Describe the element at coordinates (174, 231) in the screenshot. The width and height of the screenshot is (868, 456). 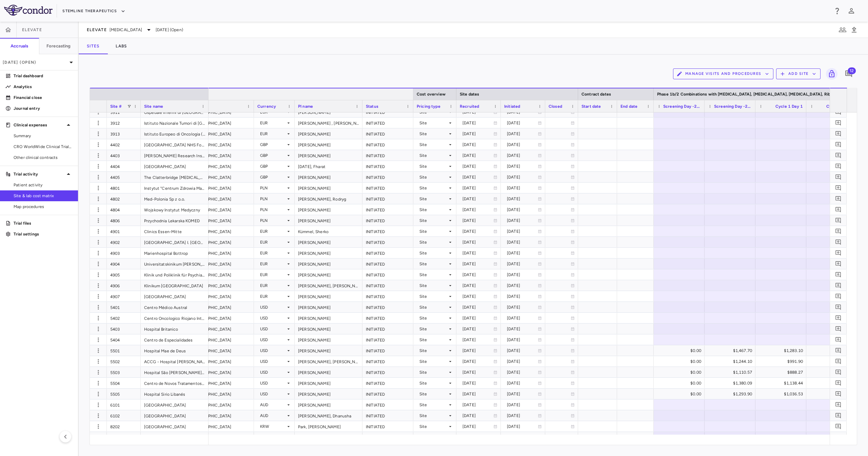
I see `div: Clinics Essen-Mitte` at that location.